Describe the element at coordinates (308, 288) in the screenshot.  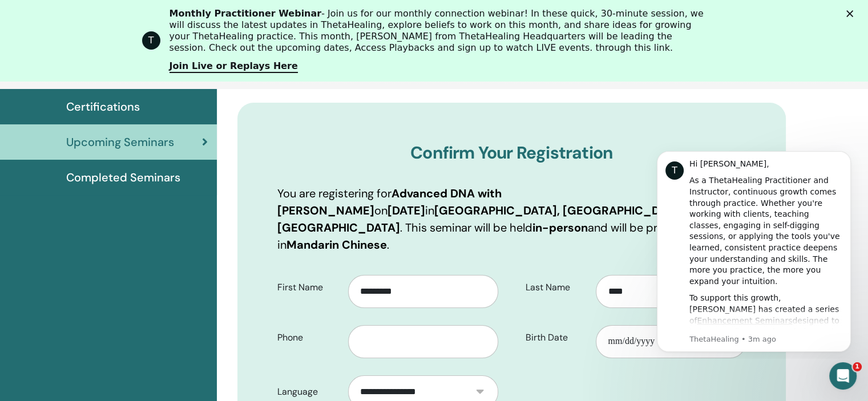
I see `label: First Name` at that location.